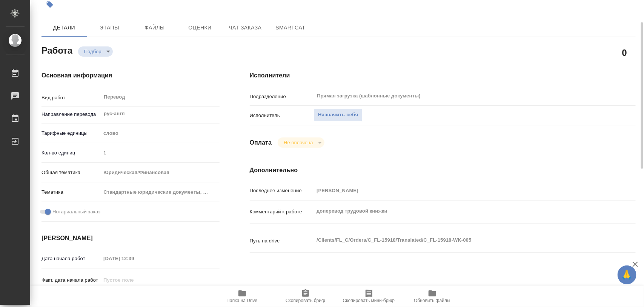 The height and width of the screenshot is (307, 644). I want to click on span: Папка на Drive, so click(242, 301).